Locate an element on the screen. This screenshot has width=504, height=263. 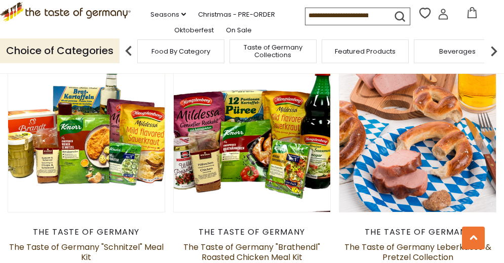
a: Seasons is located at coordinates (168, 15).